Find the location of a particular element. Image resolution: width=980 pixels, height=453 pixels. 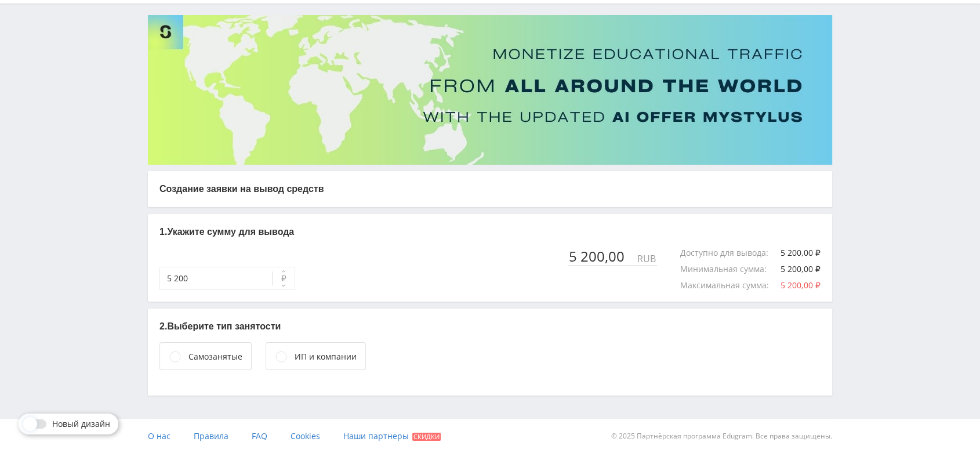

div: Доступно для вывода : is located at coordinates (730, 253).